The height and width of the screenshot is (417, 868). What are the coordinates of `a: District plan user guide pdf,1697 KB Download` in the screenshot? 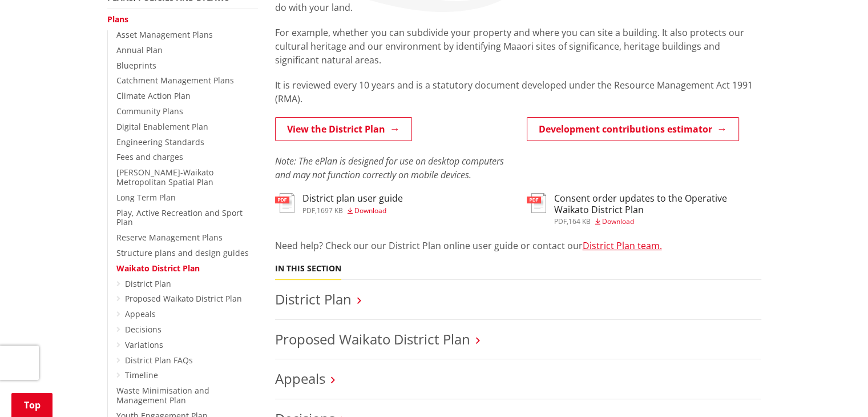 It's located at (339, 203).